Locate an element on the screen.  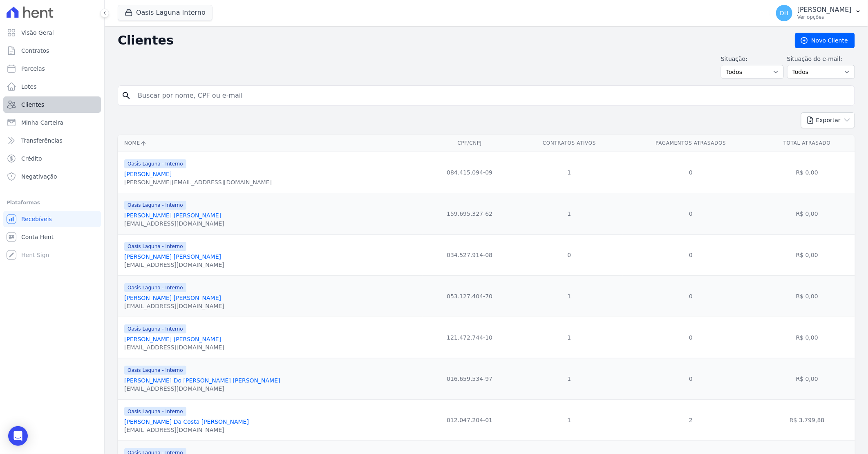
span: Lotes is located at coordinates (29, 86).